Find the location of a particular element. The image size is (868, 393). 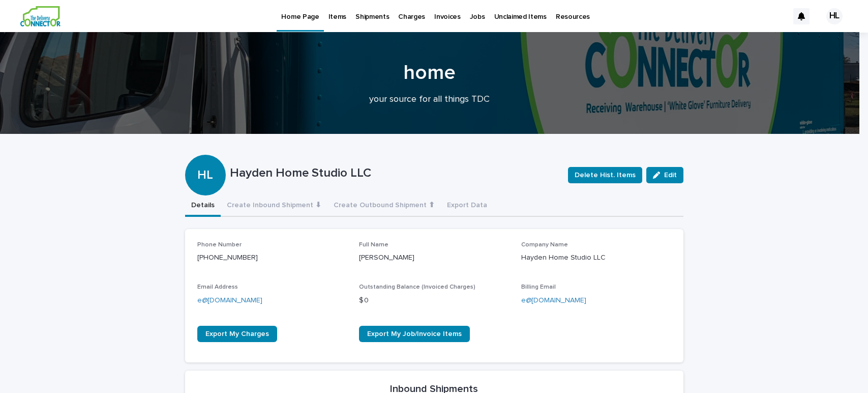

span: Email Address is located at coordinates (217, 287).